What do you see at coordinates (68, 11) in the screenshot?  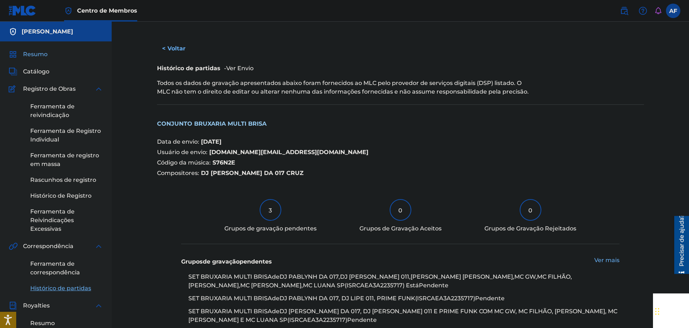 I see `img: Principal detentor de direitos autorais` at bounding box center [68, 11].